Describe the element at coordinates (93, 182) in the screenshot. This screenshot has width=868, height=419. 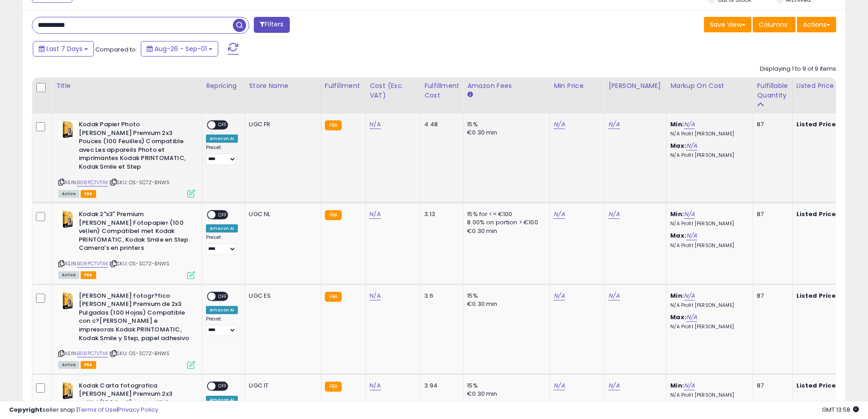
I see `a: B08PC7VT4K` at that location.